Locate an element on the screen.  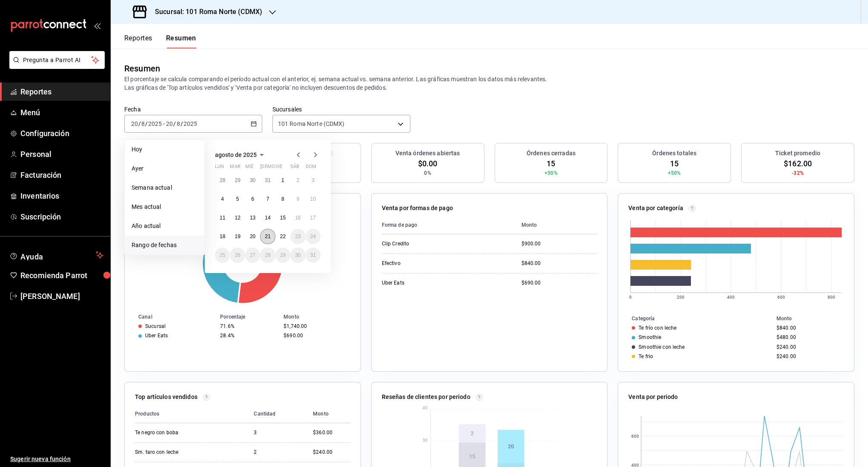
h3: Venta órdenes abiertas is located at coordinates (427, 153).